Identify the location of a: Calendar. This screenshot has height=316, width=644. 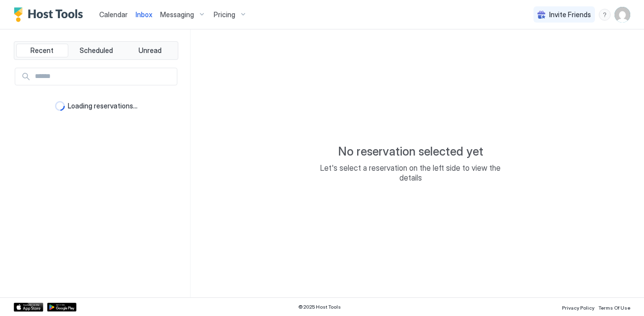
(113, 14).